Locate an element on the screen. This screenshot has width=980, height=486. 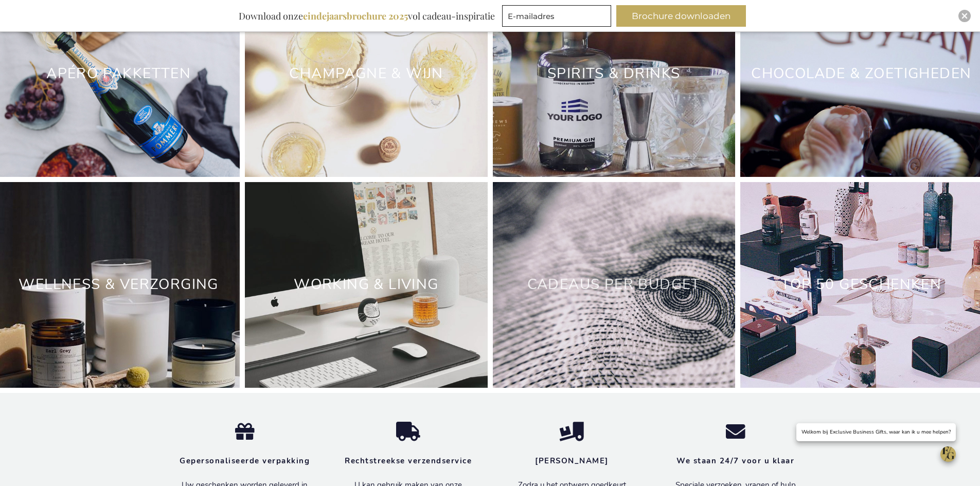
a: TOP 50 GESCHENKEN is located at coordinates (861, 285).